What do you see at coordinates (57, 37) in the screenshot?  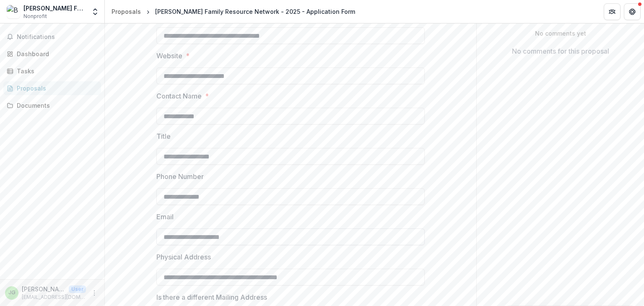 I see `span: Notifications` at bounding box center [57, 37].